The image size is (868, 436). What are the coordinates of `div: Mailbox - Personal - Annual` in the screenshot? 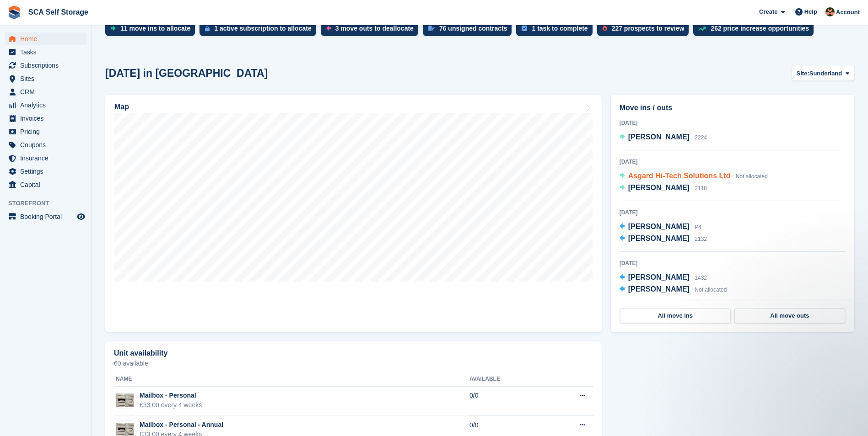 It's located at (181, 425).